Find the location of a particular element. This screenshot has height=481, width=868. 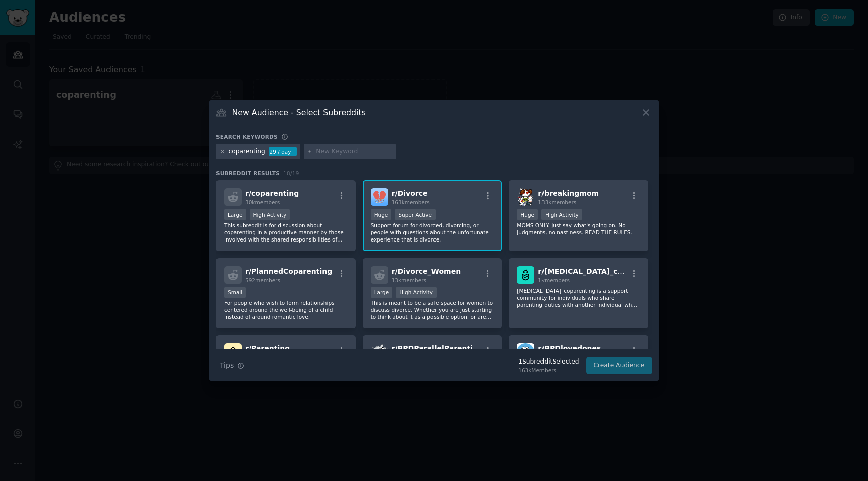

div: 163k Members is located at coordinates (548, 370).